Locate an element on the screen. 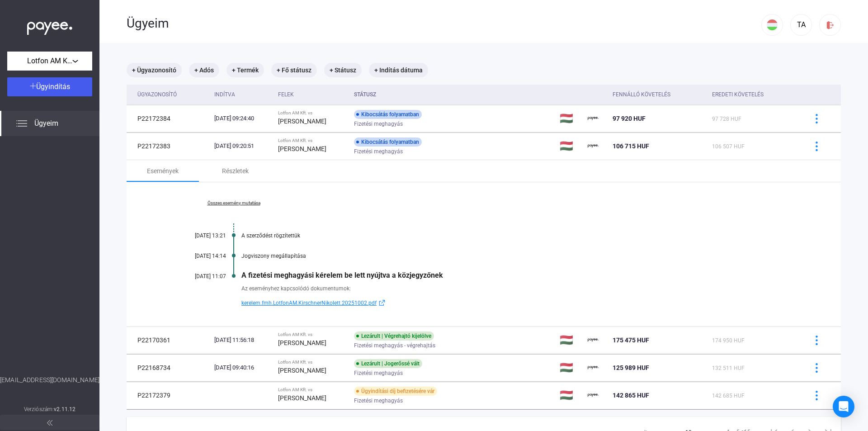 Image resolution: width=868 pixels, height=431 pixels. span: 175 475 HUF is located at coordinates (631, 340).